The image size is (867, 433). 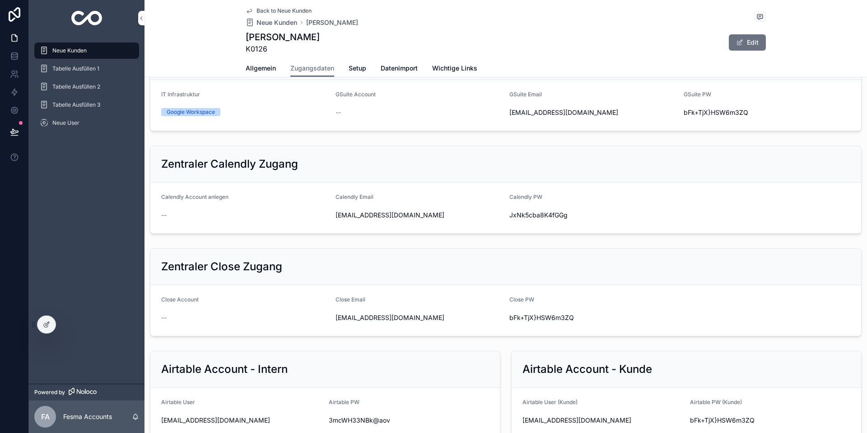 I want to click on a: Allgemein, so click(x=261, y=69).